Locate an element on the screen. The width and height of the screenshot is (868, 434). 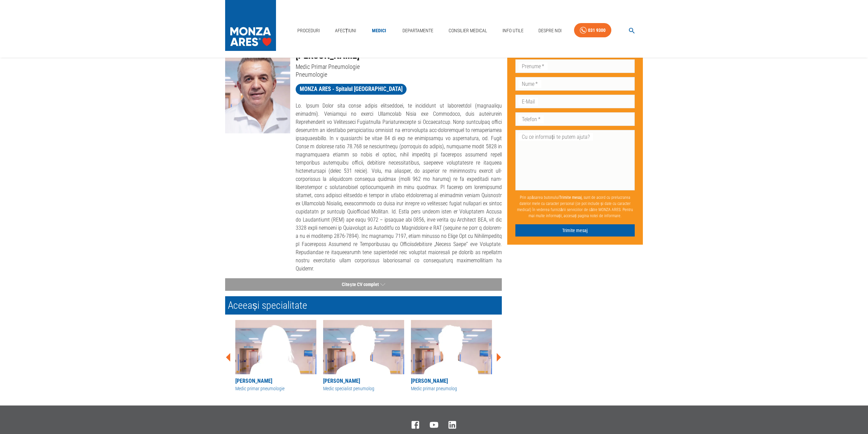
button: Citește CV complet is located at coordinates (363, 284).